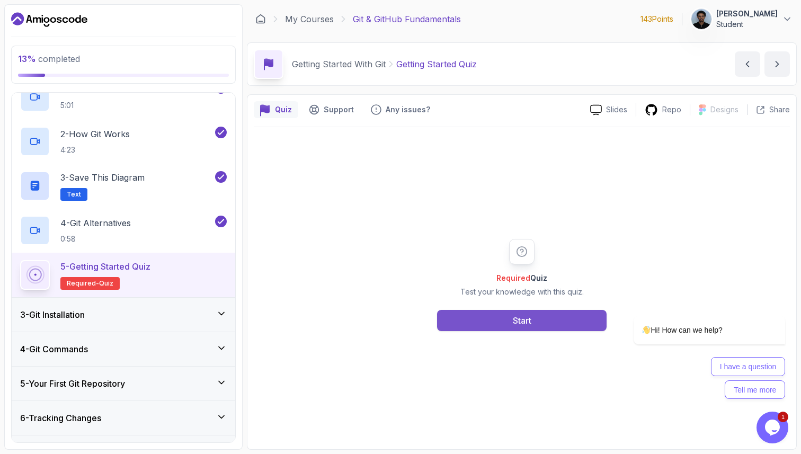  What do you see at coordinates (155, 170) in the screenshot?
I see `button: Tell me more` at bounding box center [155, 170].